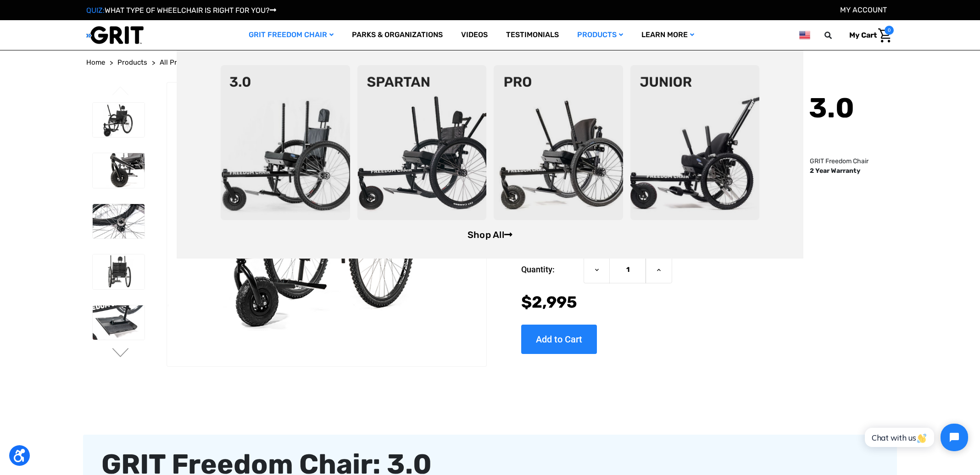 The image size is (980, 475). I want to click on span: $2,995, so click(549, 302).